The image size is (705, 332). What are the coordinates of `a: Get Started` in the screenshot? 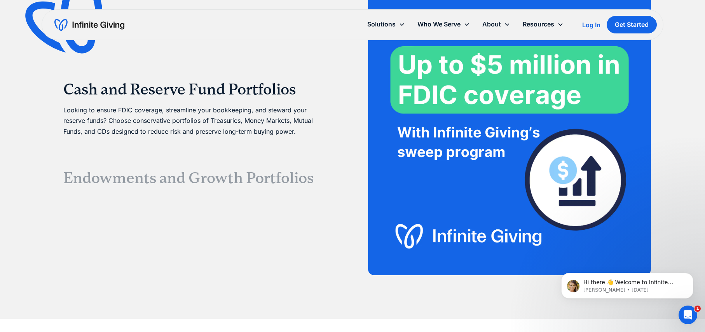 It's located at (631, 24).